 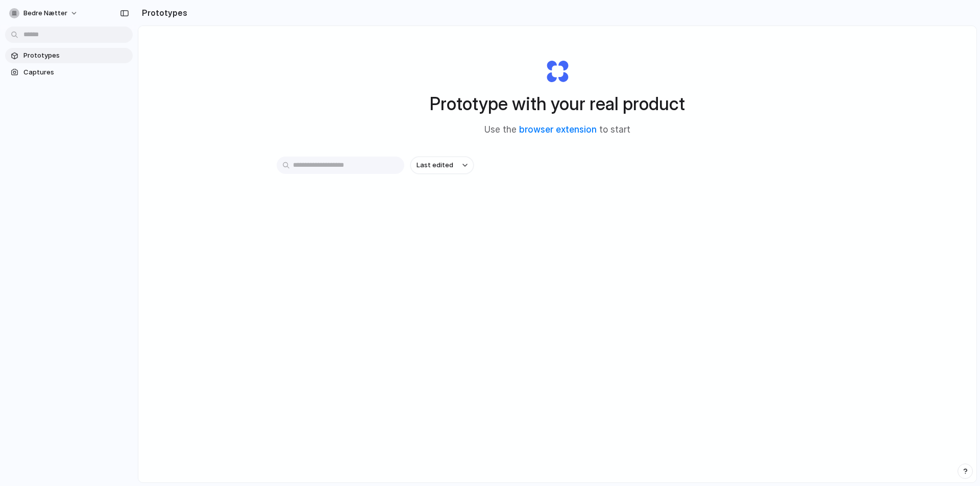 What do you see at coordinates (557, 130) in the screenshot?
I see `span: Use the to start` at bounding box center [557, 130].